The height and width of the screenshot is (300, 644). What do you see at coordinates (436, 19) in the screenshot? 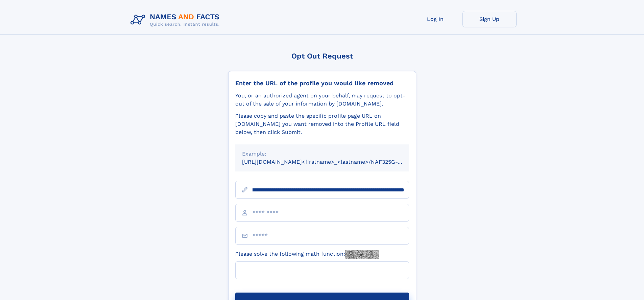
I see `a: Log In` at bounding box center [436, 19].